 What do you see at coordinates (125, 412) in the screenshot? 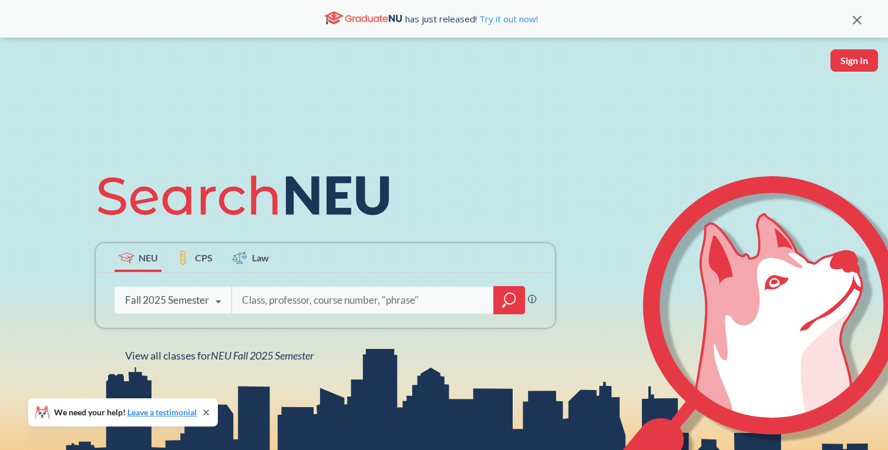
I see `span: We need your help!` at bounding box center [125, 412].